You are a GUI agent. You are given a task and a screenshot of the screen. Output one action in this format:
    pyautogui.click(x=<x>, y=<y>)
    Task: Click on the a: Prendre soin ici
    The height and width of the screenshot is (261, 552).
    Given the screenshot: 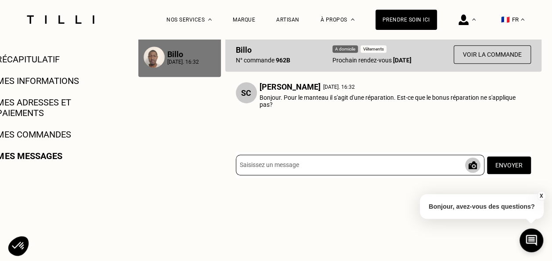 What is the action you would take?
    pyautogui.click(x=406, y=20)
    